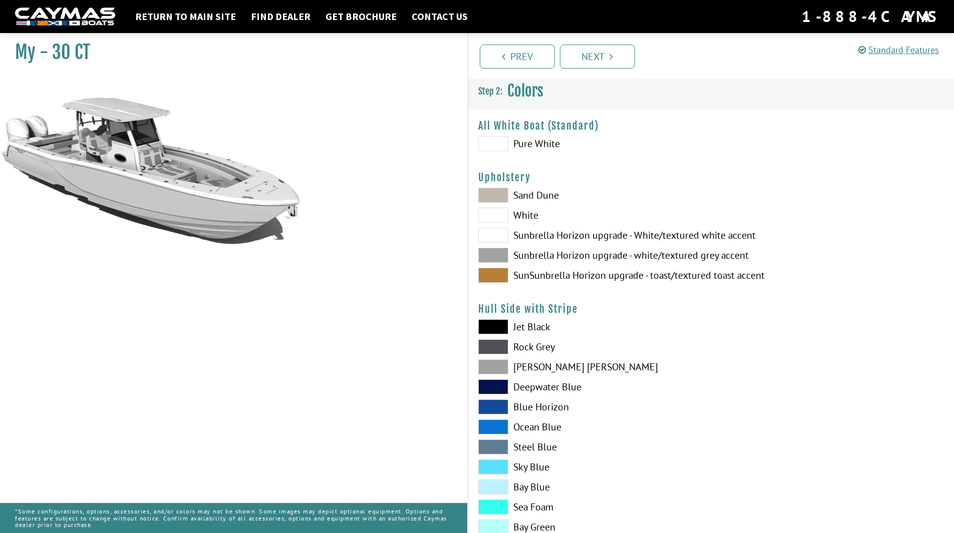  I want to click on a: Find Dealer, so click(280, 17).